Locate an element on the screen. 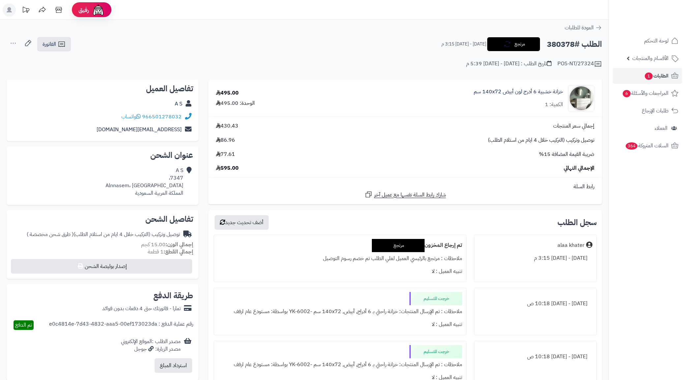  a: العملاء is located at coordinates (648, 128).